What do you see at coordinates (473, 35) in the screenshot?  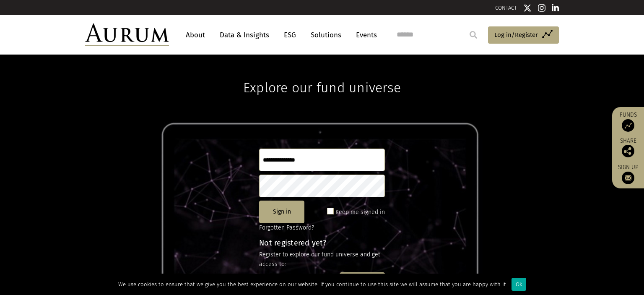 I see `input: Submit` at bounding box center [473, 35].